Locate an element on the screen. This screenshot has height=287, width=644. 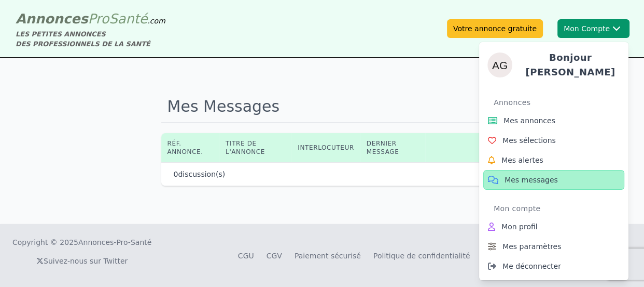
a: Annonces-Pro-Santé is located at coordinates (115, 242).